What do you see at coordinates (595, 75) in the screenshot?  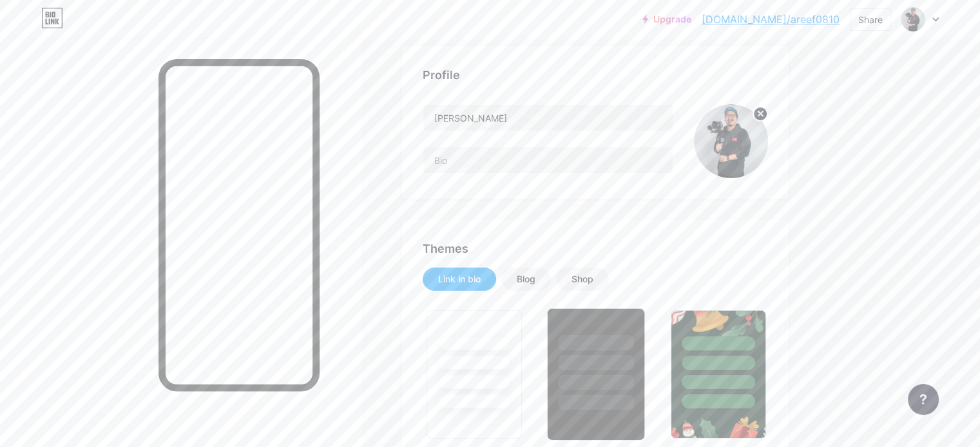 I see `div: Profile` at bounding box center [595, 75].